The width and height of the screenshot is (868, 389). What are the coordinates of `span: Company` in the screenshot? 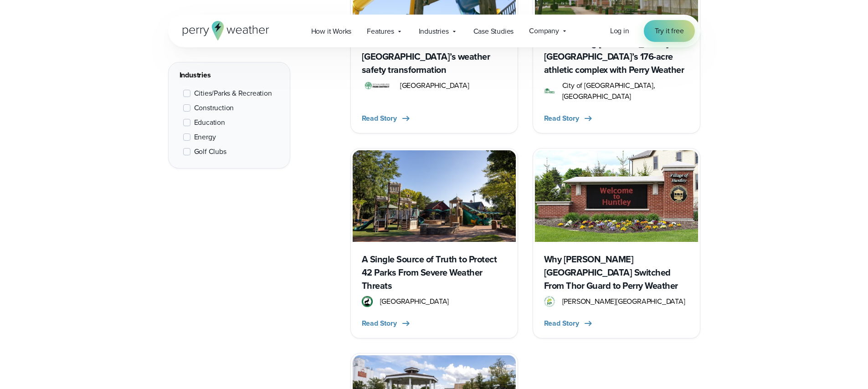 It's located at (544, 31).